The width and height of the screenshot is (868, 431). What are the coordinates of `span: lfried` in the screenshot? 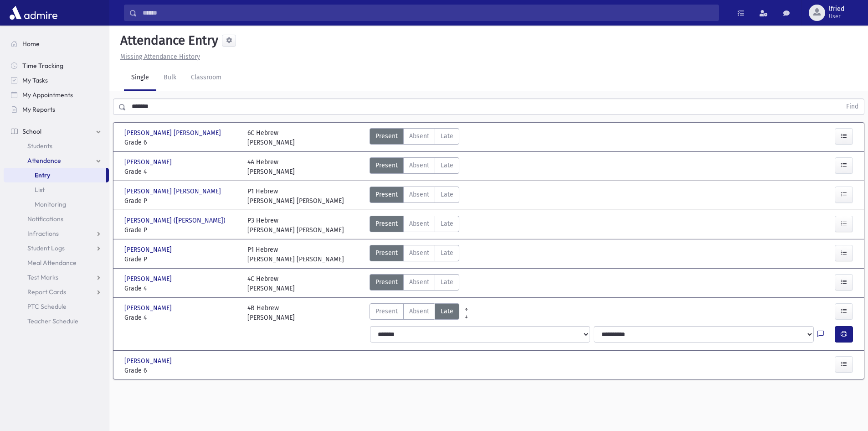 It's located at (837, 9).